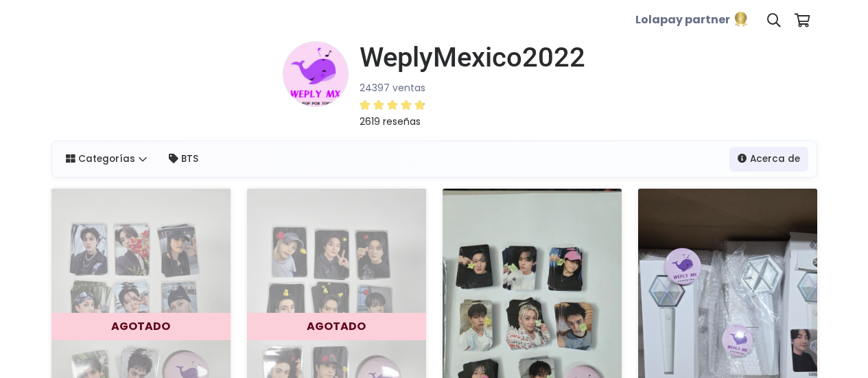 Image resolution: width=868 pixels, height=378 pixels. What do you see at coordinates (472, 112) in the screenshot?
I see `a: 2619 reseñas` at bounding box center [472, 112].